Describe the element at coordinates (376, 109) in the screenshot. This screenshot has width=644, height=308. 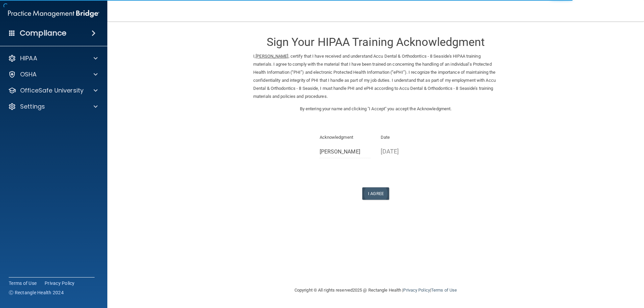
I see `p: By entering your name and clicking "I Accept" you accept the Acknowledgment.` at that location.